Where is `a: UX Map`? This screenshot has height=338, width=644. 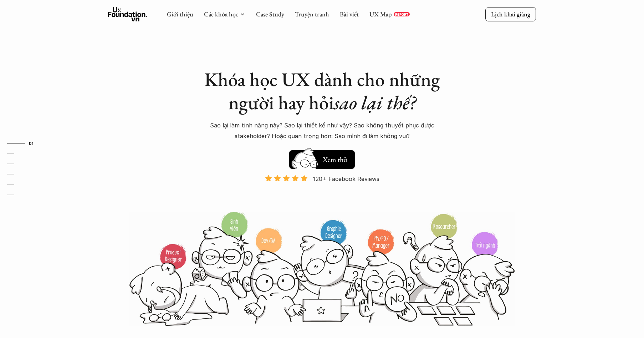
a: UX Map is located at coordinates (380, 14).